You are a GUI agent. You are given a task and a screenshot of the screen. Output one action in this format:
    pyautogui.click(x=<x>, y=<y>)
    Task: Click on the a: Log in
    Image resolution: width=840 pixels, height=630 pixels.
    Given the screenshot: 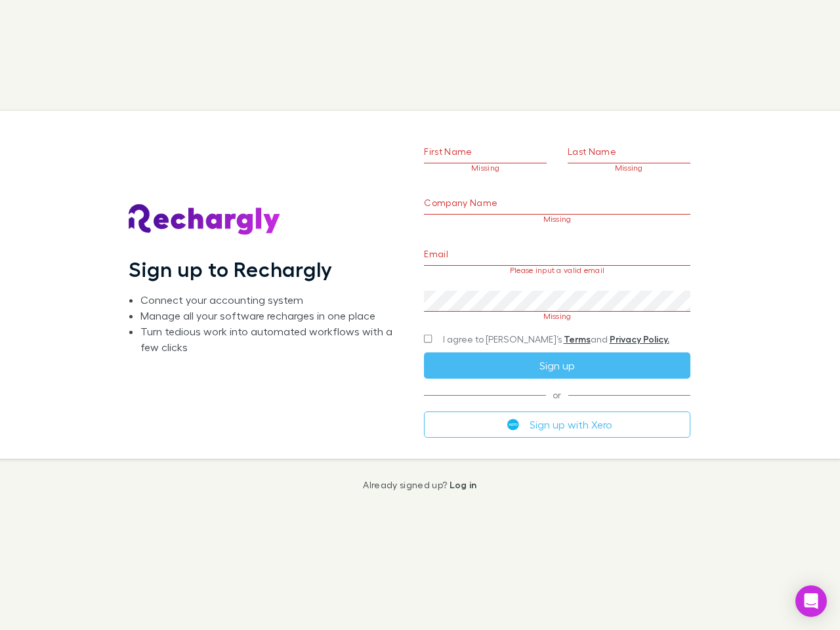 What is the action you would take?
    pyautogui.click(x=463, y=484)
    